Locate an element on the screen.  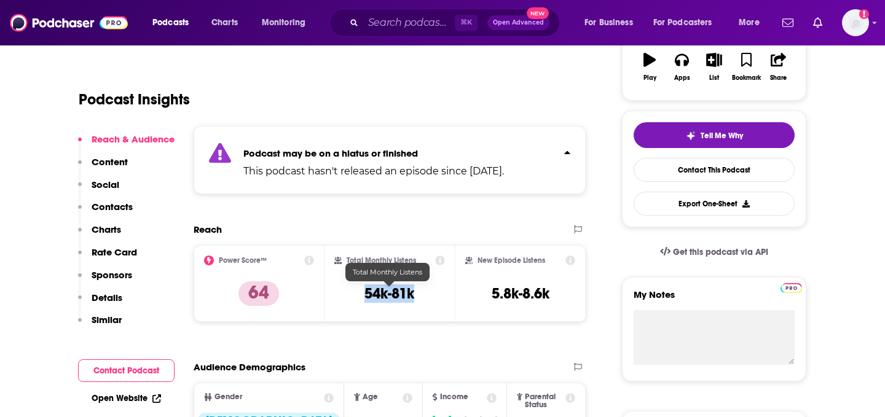
p: 64 is located at coordinates (259, 294).